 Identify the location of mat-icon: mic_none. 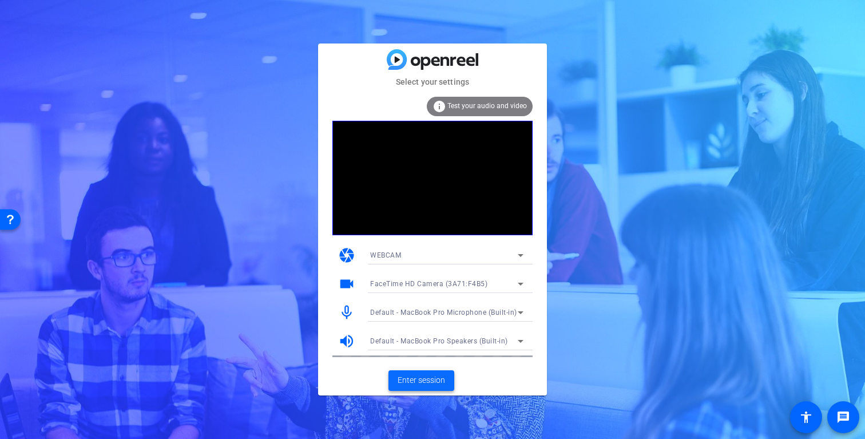
(347, 312).